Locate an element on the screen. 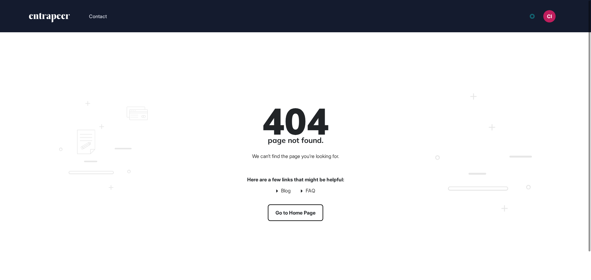 The height and width of the screenshot is (280, 591). a: Go to Home Page is located at coordinates (296, 213).